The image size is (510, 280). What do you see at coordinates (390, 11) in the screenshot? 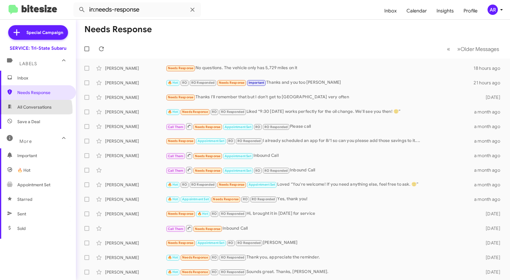
I see `a: Inbox` at bounding box center [390, 11].